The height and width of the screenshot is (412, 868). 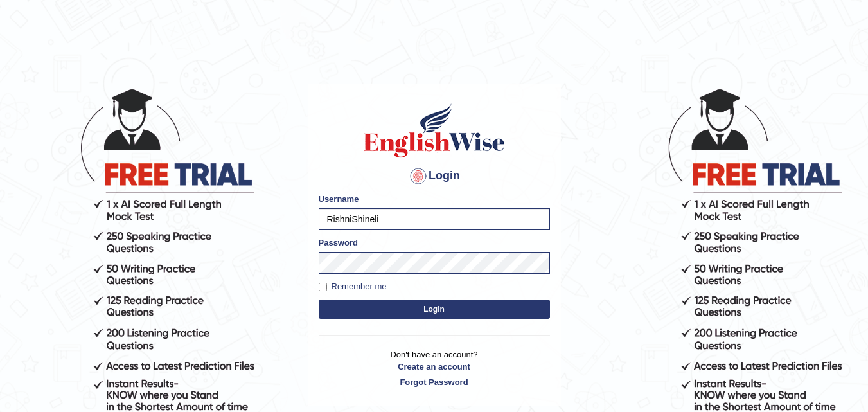 What do you see at coordinates (434, 369) in the screenshot?
I see `p: Don't have an account?` at bounding box center [434, 369].